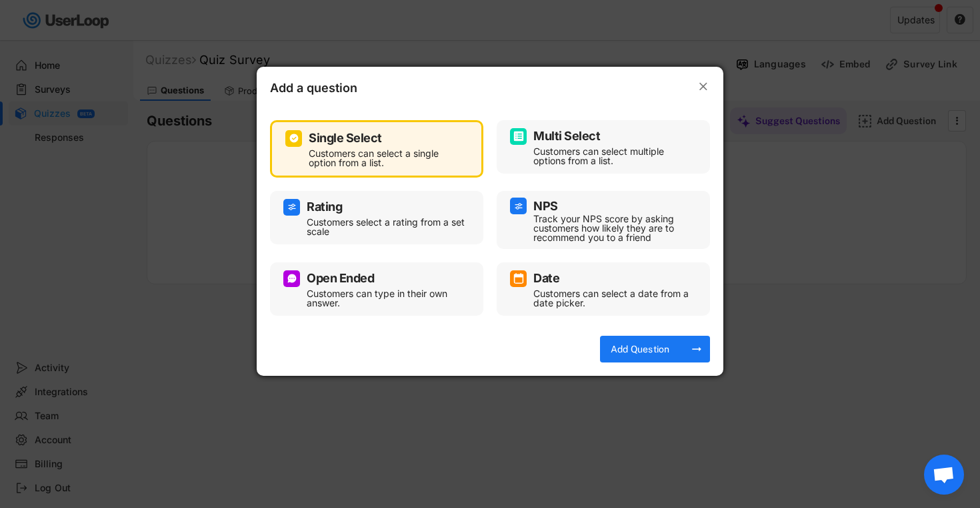 This screenshot has width=980, height=508. What do you see at coordinates (387, 227) in the screenshot?
I see `div: Customers select a rating from a set scale` at bounding box center [387, 227].